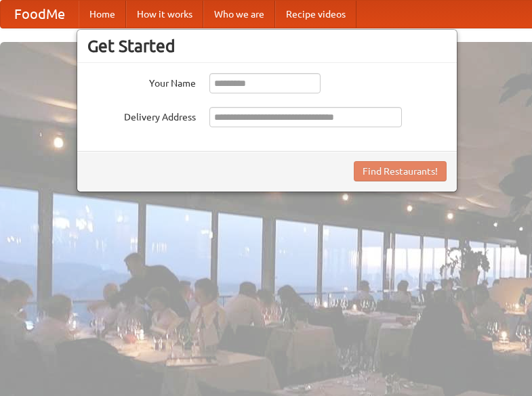 Image resolution: width=532 pixels, height=396 pixels. What do you see at coordinates (316, 14) in the screenshot?
I see `a: Recipe videos` at bounding box center [316, 14].